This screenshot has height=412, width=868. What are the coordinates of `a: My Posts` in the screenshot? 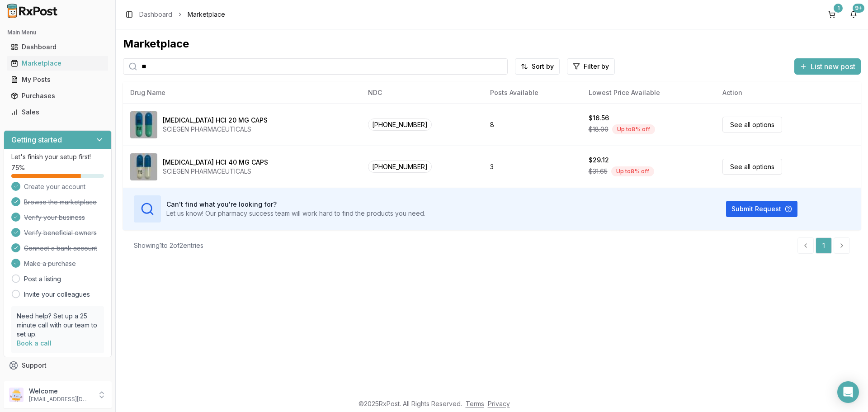 It's located at (57, 80).